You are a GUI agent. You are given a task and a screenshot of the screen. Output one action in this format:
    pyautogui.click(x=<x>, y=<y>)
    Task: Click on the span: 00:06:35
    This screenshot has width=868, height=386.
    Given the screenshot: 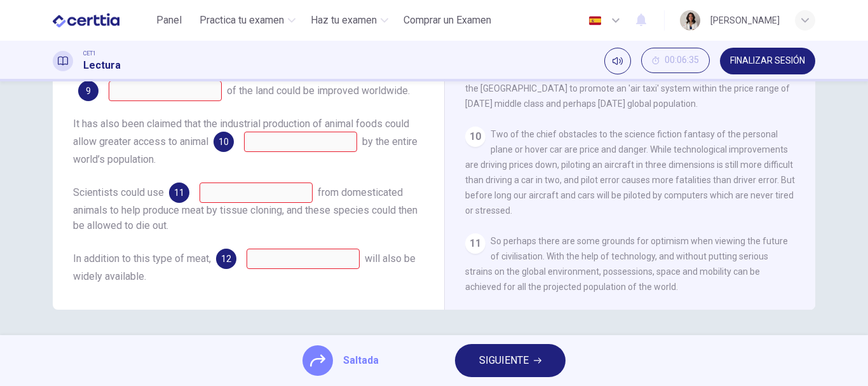 What is the action you would take?
    pyautogui.click(x=682, y=60)
    